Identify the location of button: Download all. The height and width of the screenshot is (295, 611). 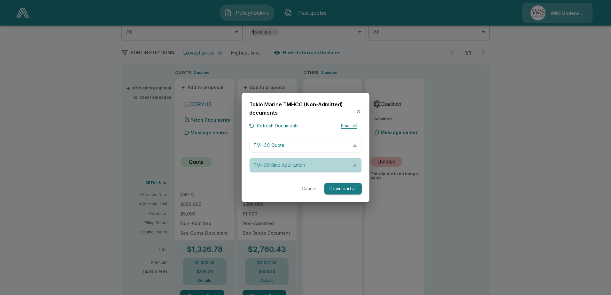
(343, 189).